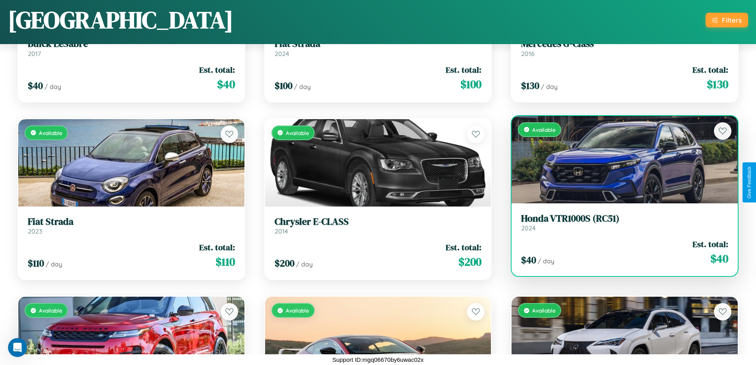  Describe the element at coordinates (34, 54) in the screenshot. I see `span: 2017` at that location.